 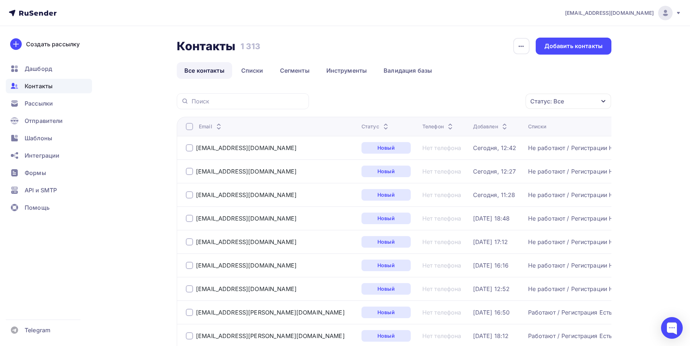 I want to click on div: Email, so click(x=211, y=127).